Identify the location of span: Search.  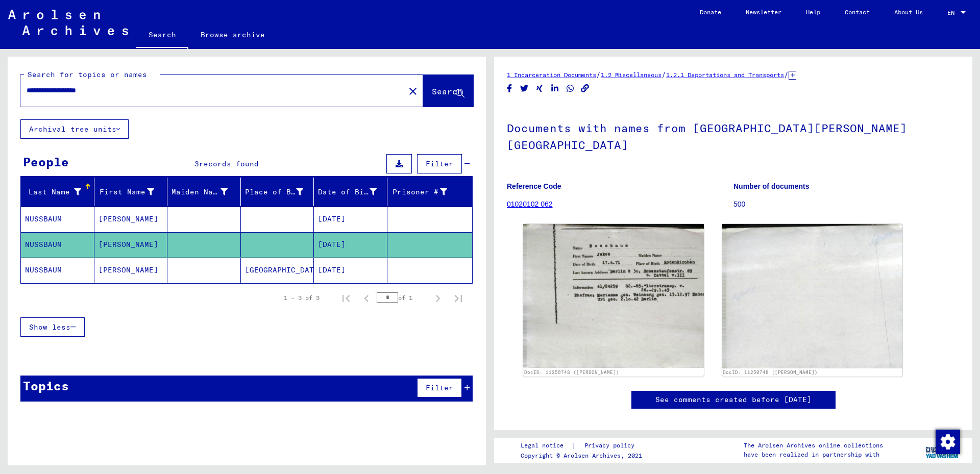
(447, 92).